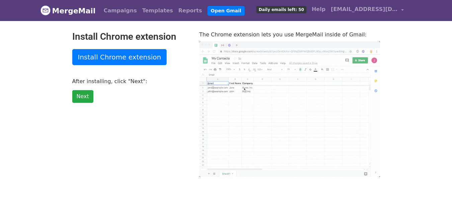 The width and height of the screenshot is (452, 214). I want to click on a: Open Gmail, so click(226, 11).